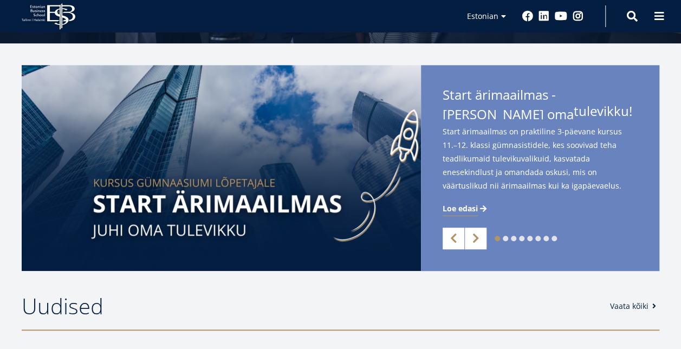  I want to click on span: tulevikku!, so click(603, 111).